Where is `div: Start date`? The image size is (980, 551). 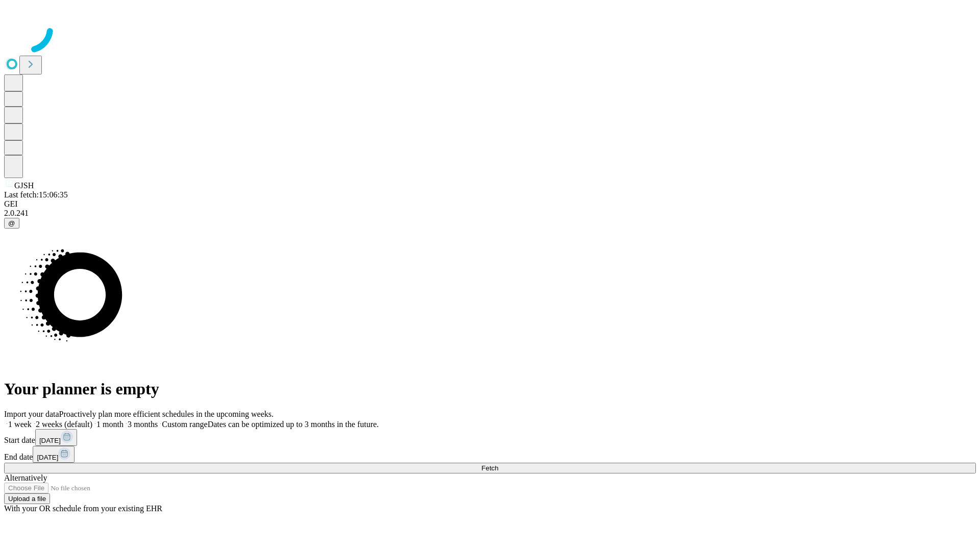 div: Start date is located at coordinates (490, 437).